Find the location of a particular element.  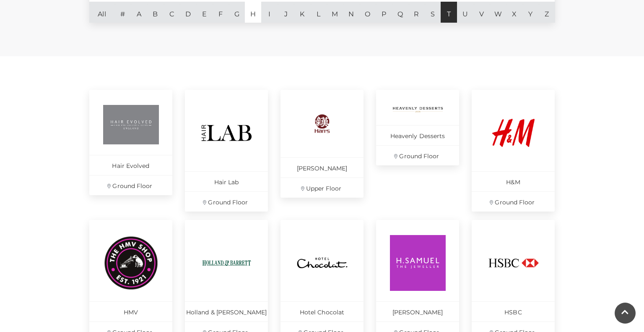

a: P is located at coordinates (384, 12).